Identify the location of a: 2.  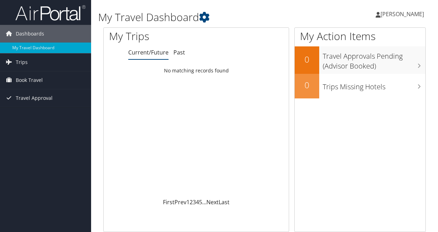
(191, 202).